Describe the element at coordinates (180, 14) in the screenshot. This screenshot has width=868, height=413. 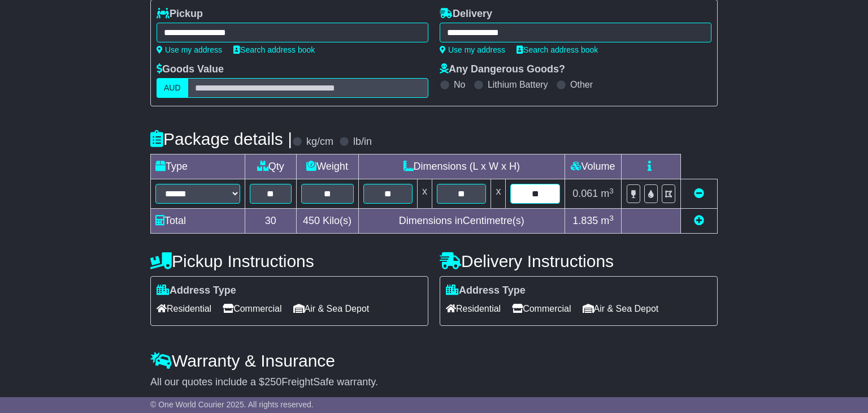
I see `label: Pickup` at that location.